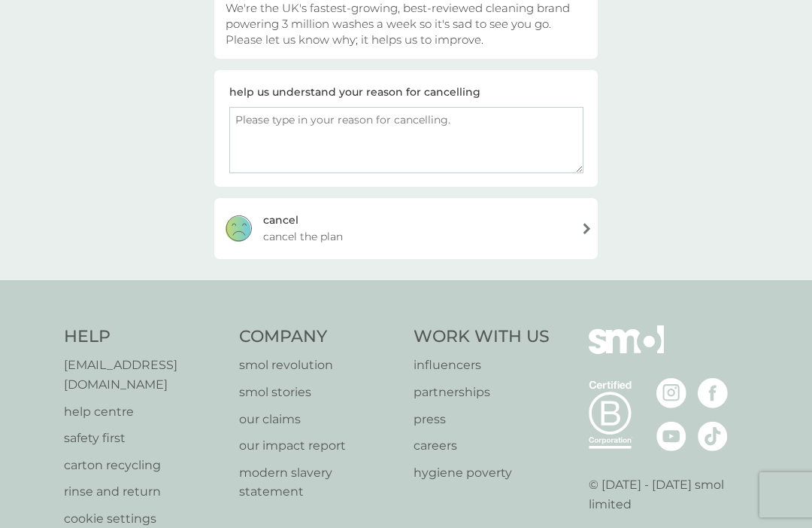 This screenshot has width=812, height=528. Describe the element at coordinates (144, 492) in the screenshot. I see `a: rinse and return` at that location.